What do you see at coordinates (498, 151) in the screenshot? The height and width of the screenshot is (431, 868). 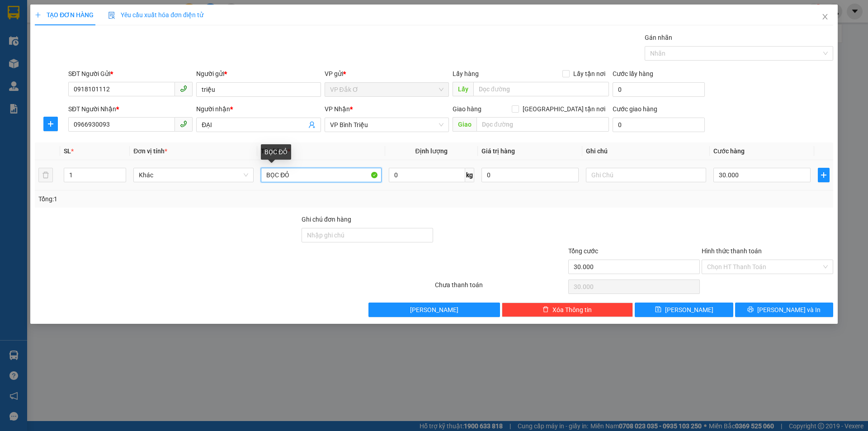 I see `span: Giá trị hàng` at bounding box center [498, 151].